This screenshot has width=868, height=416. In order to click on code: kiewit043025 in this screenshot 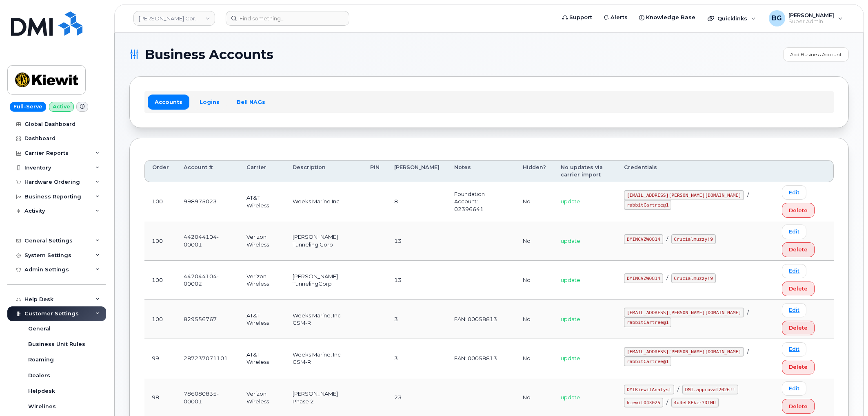, I will do `click(643, 403)`.